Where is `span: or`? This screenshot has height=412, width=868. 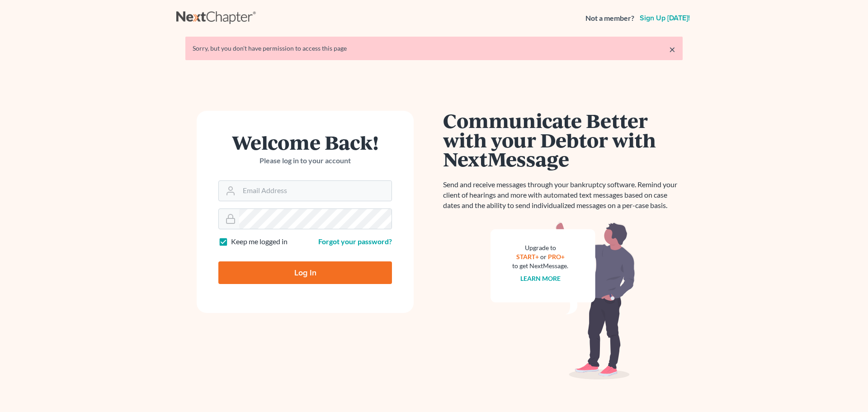 span: or is located at coordinates (543, 256).